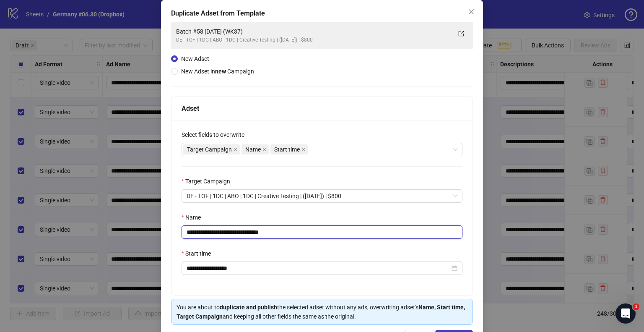  I want to click on label: Select fields to overwrite, so click(215, 135).